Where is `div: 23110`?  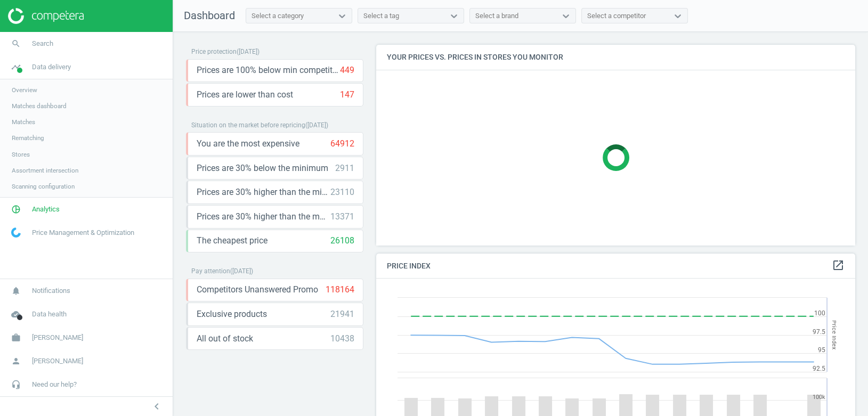
div: 23110 is located at coordinates (342, 192).